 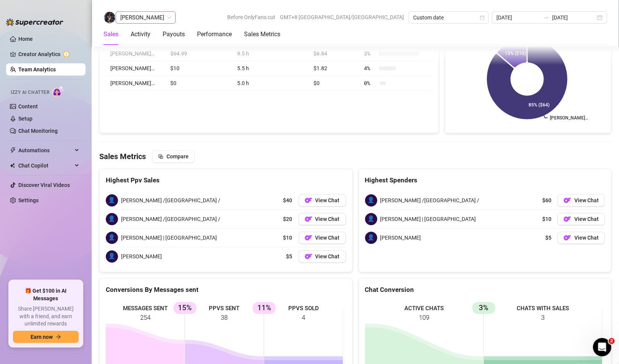 I want to click on td: 5.0 h, so click(x=271, y=83).